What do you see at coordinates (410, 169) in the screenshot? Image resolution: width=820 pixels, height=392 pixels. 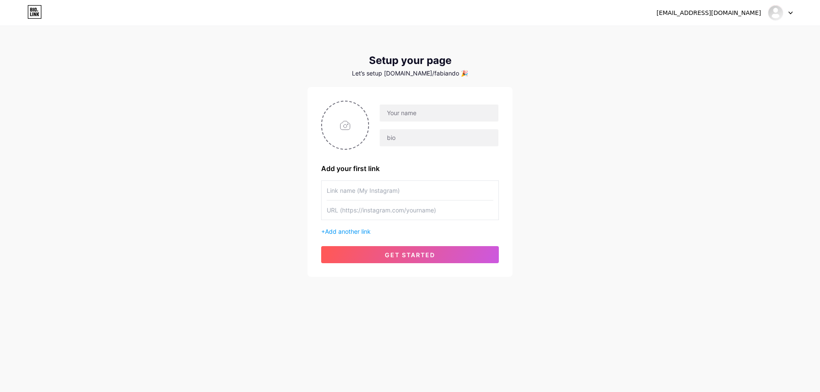 I see `div: Add your first link` at bounding box center [410, 169].